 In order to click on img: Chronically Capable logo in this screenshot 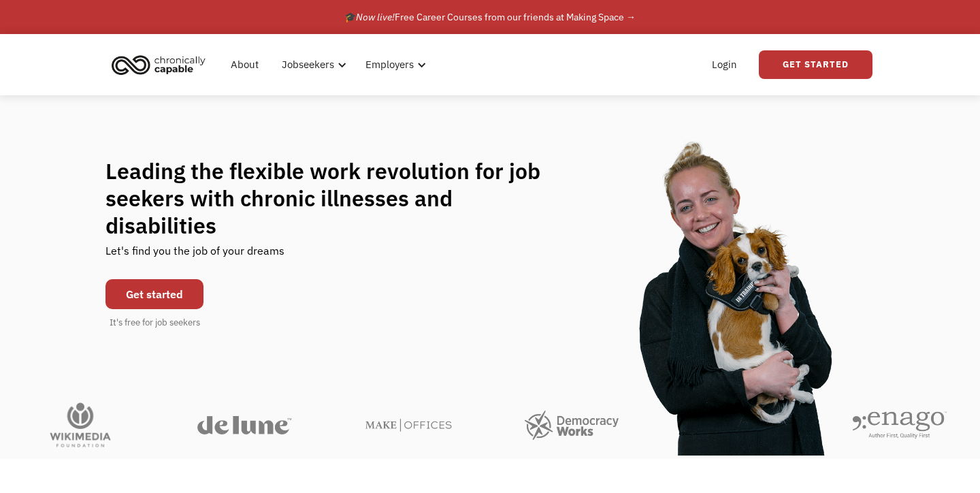, I will do `click(159, 65)`.